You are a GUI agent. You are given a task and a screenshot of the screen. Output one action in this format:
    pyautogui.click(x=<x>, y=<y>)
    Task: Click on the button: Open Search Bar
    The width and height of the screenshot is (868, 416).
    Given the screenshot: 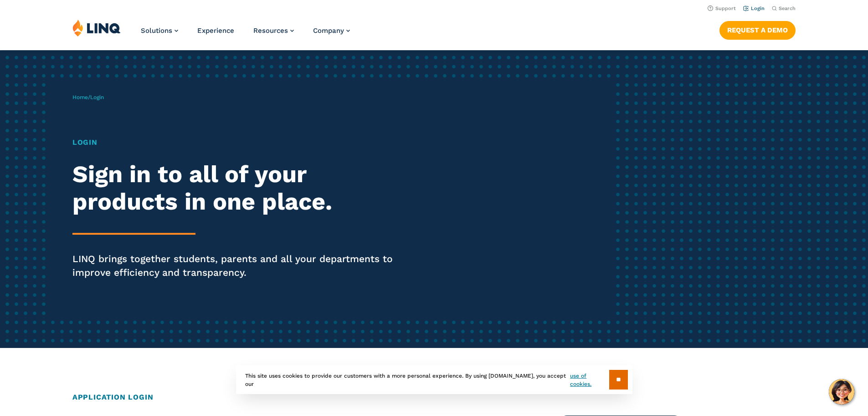 What is the action you would take?
    pyautogui.click(x=784, y=9)
    